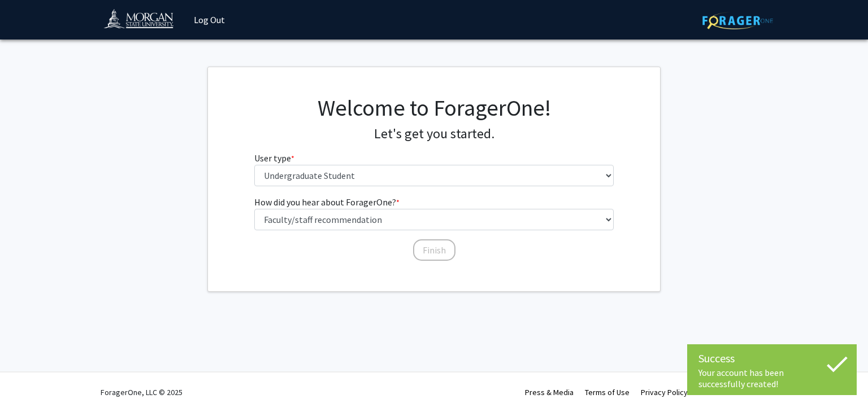 The width and height of the screenshot is (868, 412). I want to click on a: Terms of Use, so click(607, 393).